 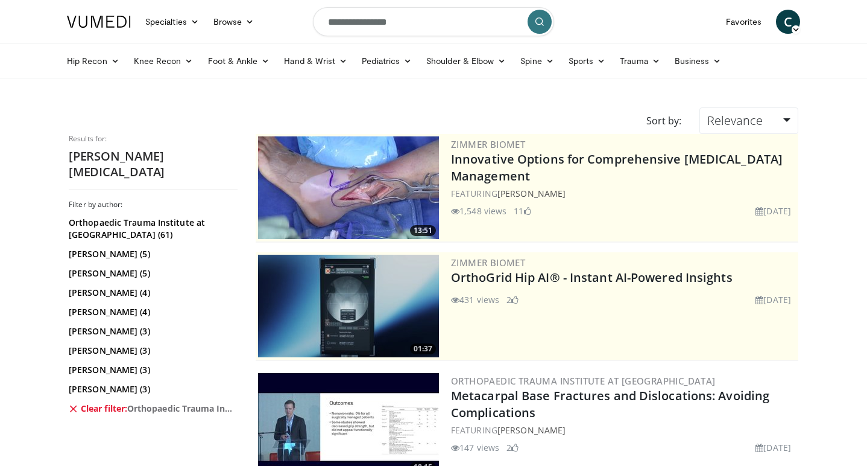 I want to click on a: Browse, so click(x=234, y=22).